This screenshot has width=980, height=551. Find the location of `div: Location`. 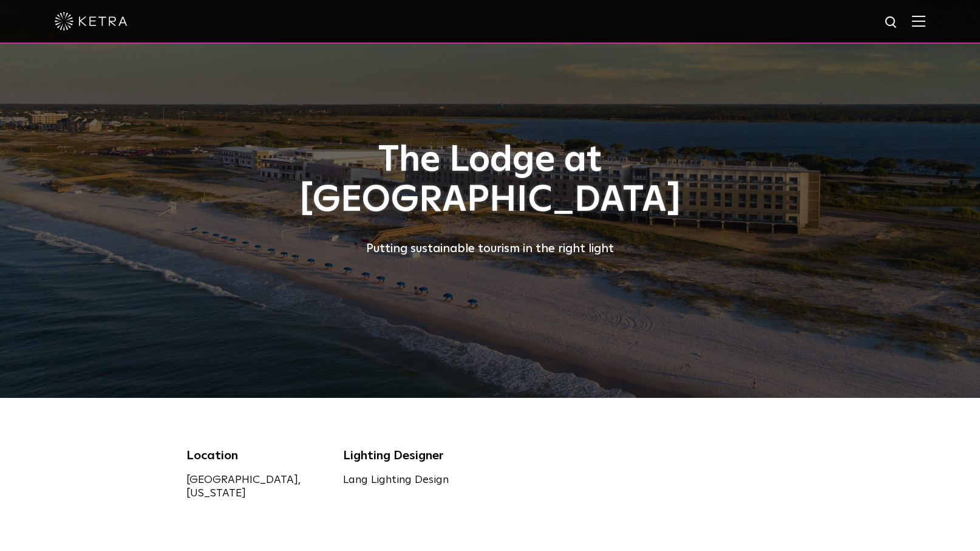

div: Location is located at coordinates (255, 456).